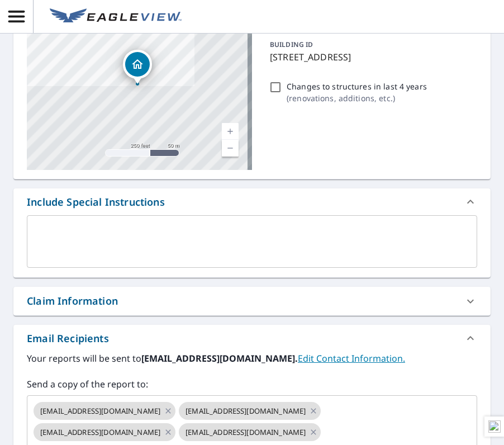 This screenshot has width=504, height=445. What do you see at coordinates (252, 359) in the screenshot?
I see `label: Your reports will be sent to` at bounding box center [252, 359].